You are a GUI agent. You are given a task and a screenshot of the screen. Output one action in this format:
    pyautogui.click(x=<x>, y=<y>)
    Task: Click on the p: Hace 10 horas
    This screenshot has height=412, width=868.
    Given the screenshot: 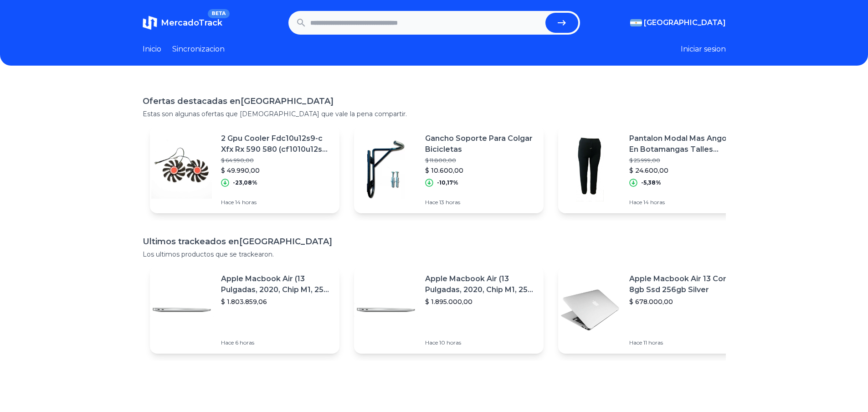 What is the action you would take?
    pyautogui.click(x=481, y=343)
    